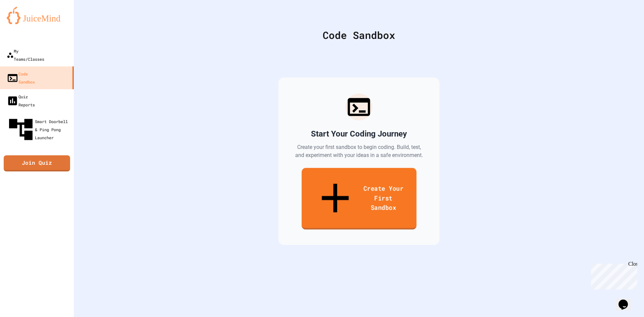 This screenshot has height=317, width=644. What do you see at coordinates (37, 163) in the screenshot?
I see `a: Join Quiz` at bounding box center [37, 163].